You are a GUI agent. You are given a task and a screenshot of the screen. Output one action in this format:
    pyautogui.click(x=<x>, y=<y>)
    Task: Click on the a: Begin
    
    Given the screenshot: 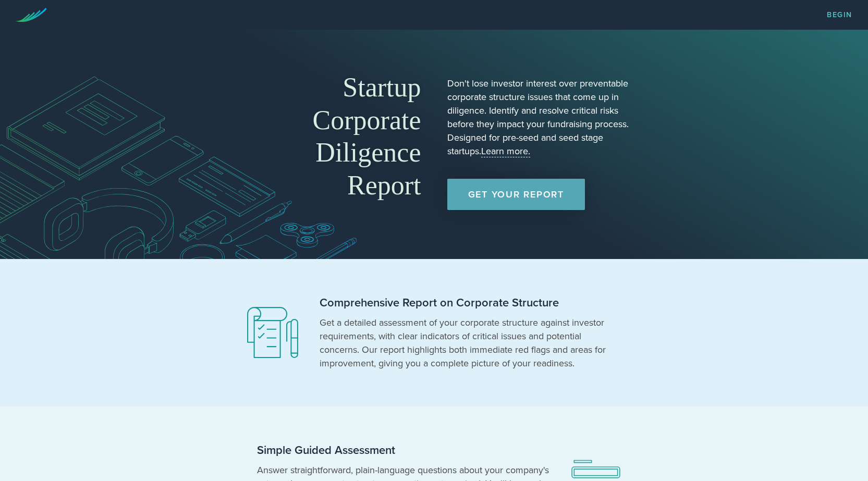 What is the action you would take?
    pyautogui.click(x=839, y=15)
    